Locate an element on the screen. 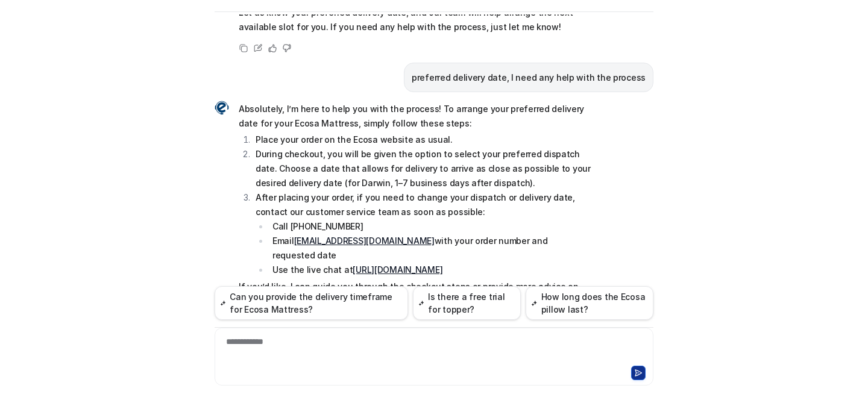  button: Can you provide the delivery timeframe for Ecosa Mattress? is located at coordinates (311, 303).